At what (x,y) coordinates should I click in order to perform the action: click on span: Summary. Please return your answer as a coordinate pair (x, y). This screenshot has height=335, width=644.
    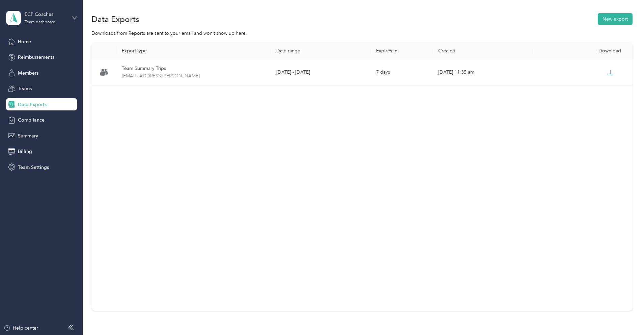
    Looking at the image, I should click on (28, 136).